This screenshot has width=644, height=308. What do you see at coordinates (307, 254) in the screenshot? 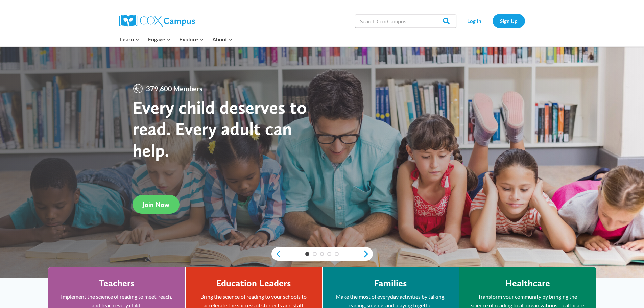
I see `a: 1` at bounding box center [307, 254].